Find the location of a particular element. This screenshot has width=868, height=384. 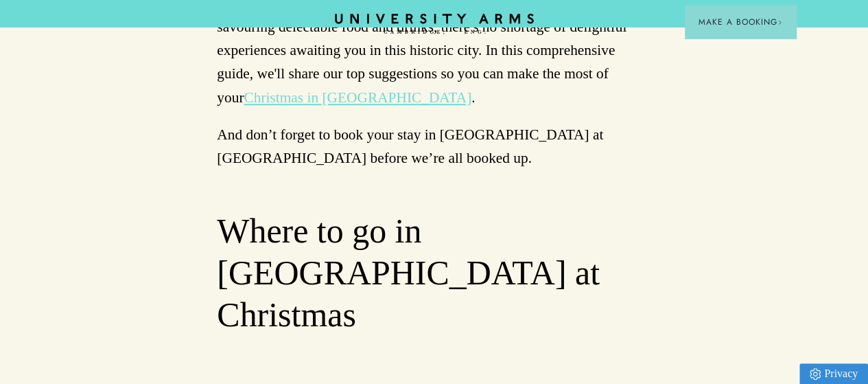

img: Arrow icon is located at coordinates (779, 22).